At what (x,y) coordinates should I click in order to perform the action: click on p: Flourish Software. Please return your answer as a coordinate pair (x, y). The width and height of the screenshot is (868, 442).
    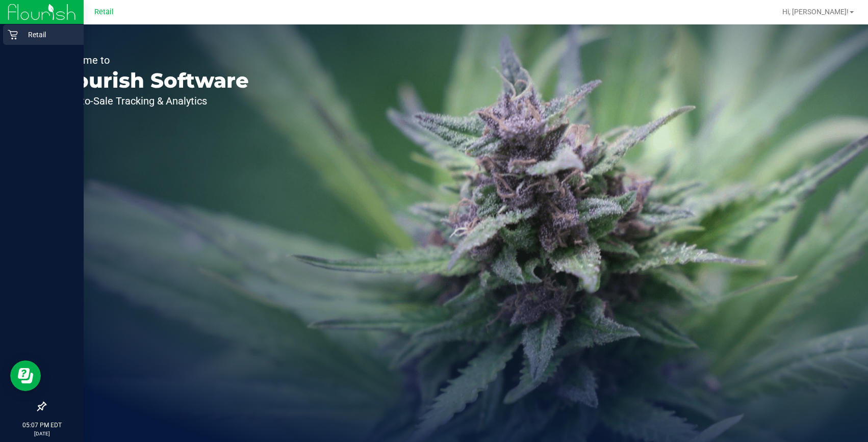
    Looking at the image, I should click on (152, 80).